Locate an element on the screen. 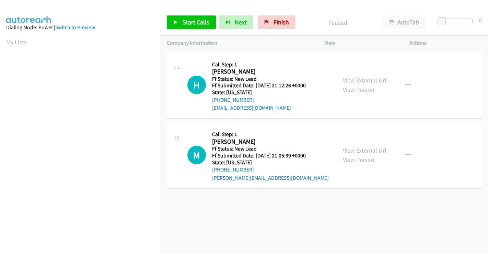 This screenshot has width=488, height=254. div: Dialing Mode: Power | is located at coordinates (80, 27).